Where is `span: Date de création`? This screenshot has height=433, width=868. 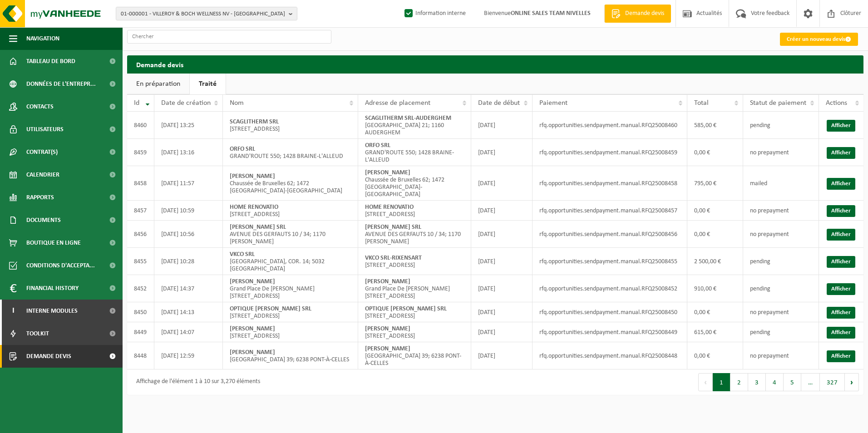
span: Date de création is located at coordinates (186, 103).